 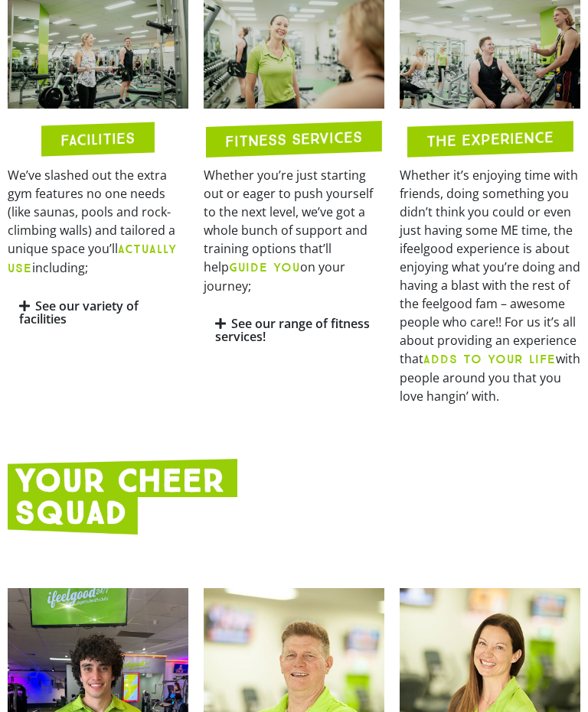 What do you see at coordinates (294, 332) in the screenshot?
I see `div: See our range of fitness services!` at bounding box center [294, 332].